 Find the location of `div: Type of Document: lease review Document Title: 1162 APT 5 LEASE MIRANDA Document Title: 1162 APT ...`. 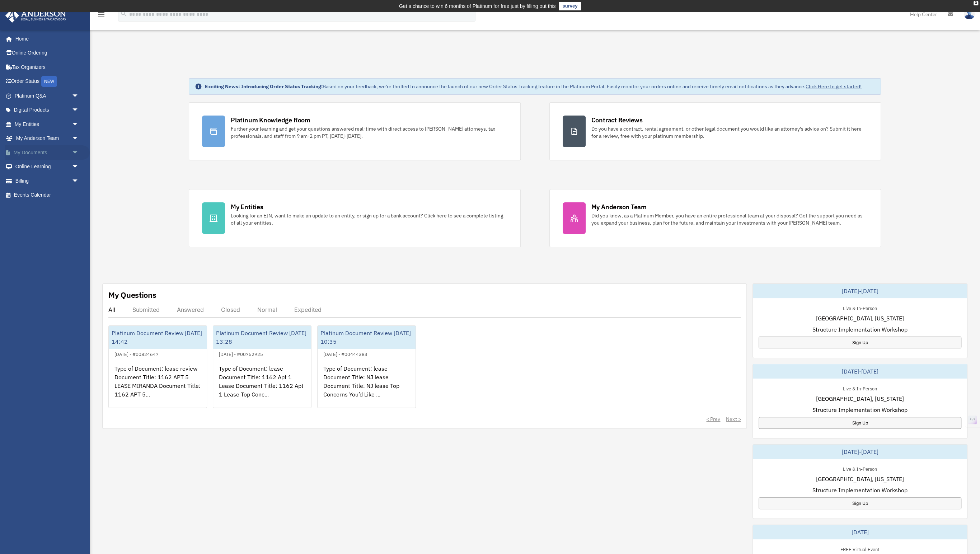

div: Type of Document: lease review Document Title: 1162 APT 5 LEASE MIRANDA Document Title: 1162 APT ... is located at coordinates (157, 387).